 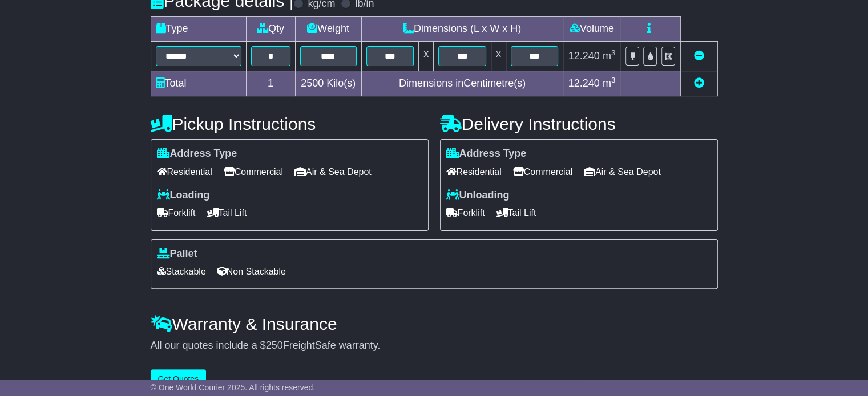 I want to click on td: Volume, so click(x=592, y=29).